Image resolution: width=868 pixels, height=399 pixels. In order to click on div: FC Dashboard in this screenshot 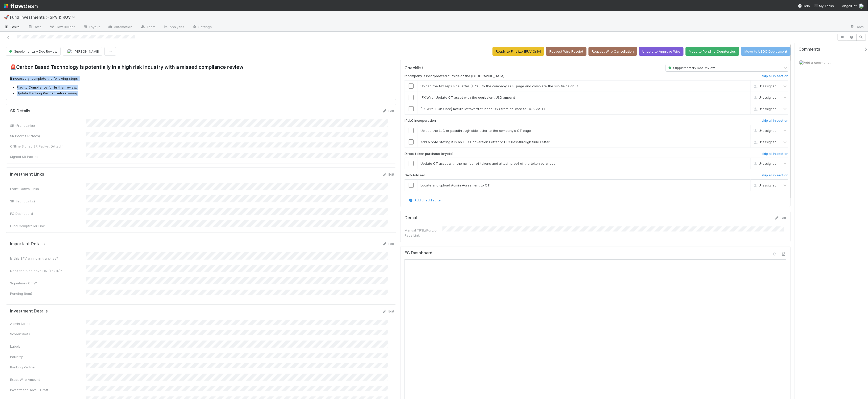, I will do `click(48, 214)`.